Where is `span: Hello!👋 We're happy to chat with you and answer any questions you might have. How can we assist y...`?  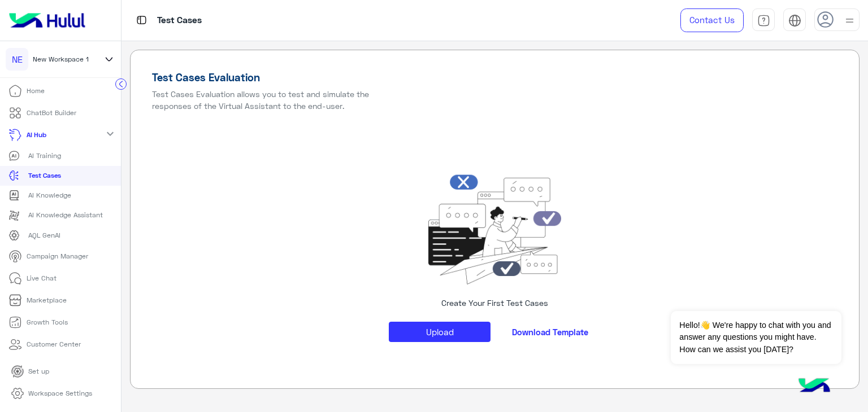 span: Hello!👋 We're happy to chat with you and answer any questions you might have. How can we assist y... is located at coordinates (755, 338).